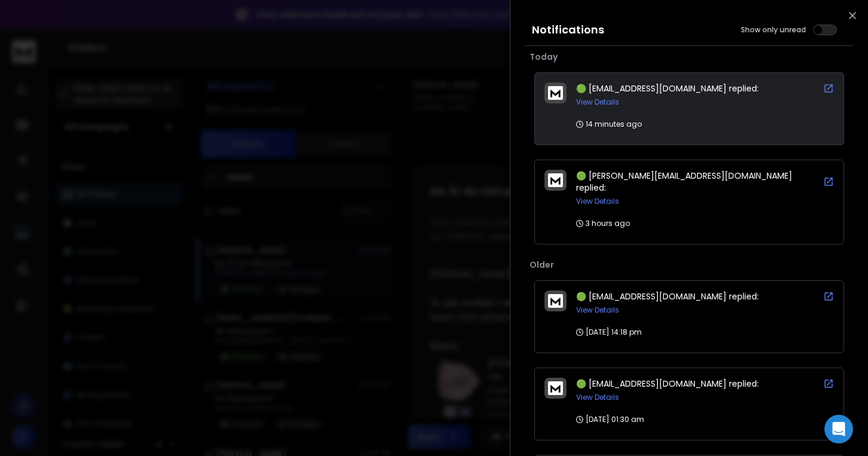  Describe the element at coordinates (689, 264) in the screenshot. I see `p: Older` at that location.